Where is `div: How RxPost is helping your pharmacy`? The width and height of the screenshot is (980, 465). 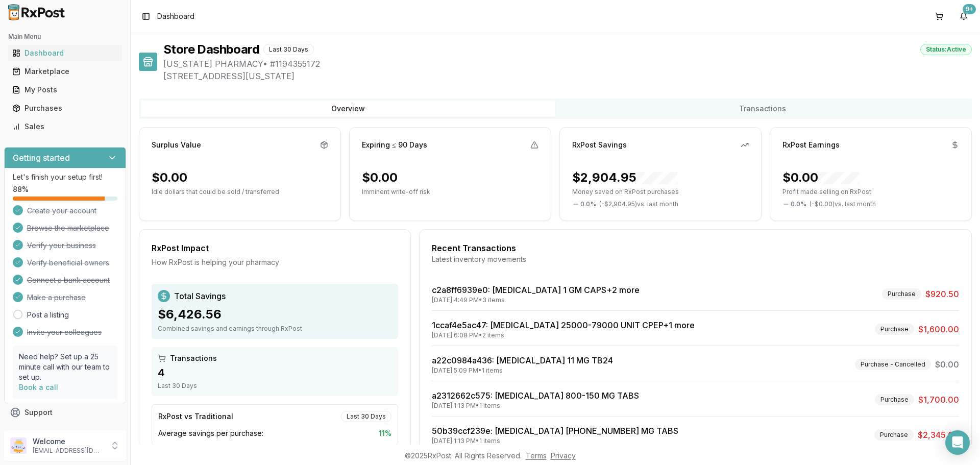 div: How RxPost is helping your pharmacy is located at coordinates (275, 263).